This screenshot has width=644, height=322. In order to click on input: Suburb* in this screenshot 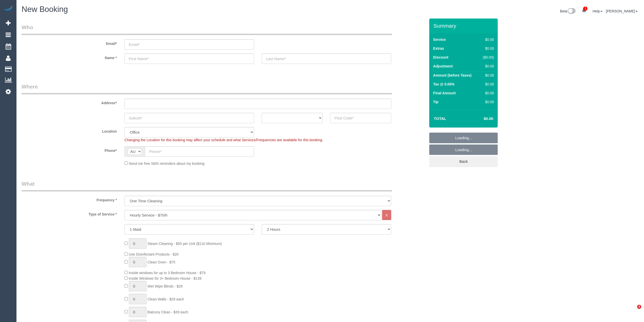, I will do `click(189, 118)`.